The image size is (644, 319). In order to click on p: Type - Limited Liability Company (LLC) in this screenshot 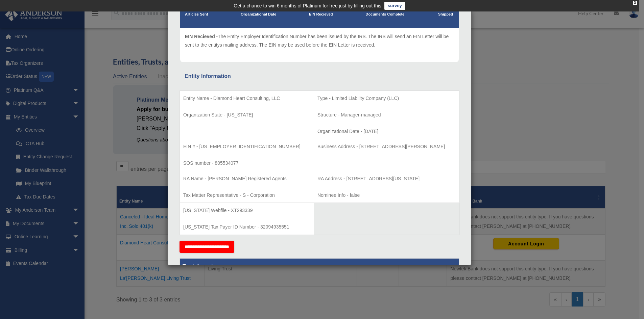, I will do `click(387, 98)`.